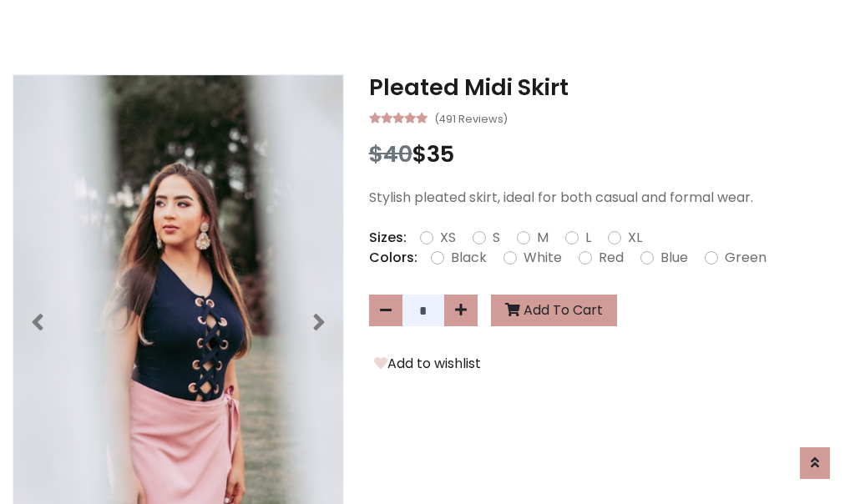 This screenshot has height=504, width=855. What do you see at coordinates (440, 154) in the screenshot?
I see `span: 35` at bounding box center [440, 154].